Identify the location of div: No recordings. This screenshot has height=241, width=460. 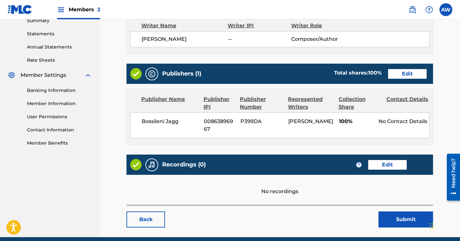
(280, 185).